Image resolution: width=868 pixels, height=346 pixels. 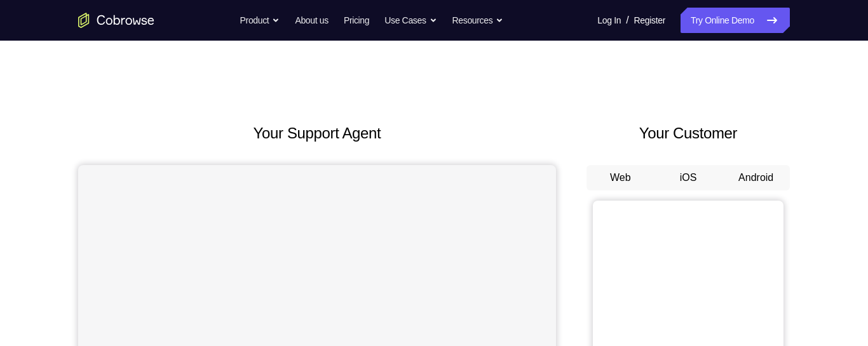 What do you see at coordinates (620, 178) in the screenshot?
I see `button: Web` at bounding box center [620, 178].